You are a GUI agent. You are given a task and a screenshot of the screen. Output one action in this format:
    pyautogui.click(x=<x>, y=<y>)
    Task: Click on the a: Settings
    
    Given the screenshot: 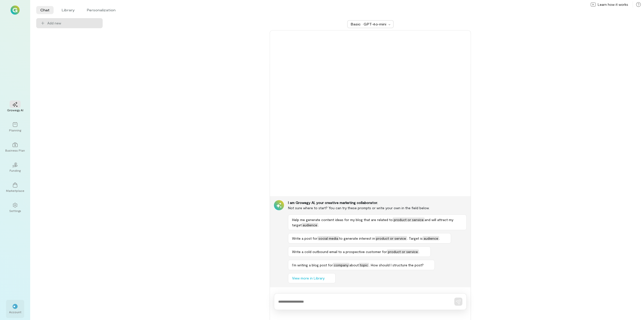 What is the action you would take?
    pyautogui.click(x=15, y=208)
    